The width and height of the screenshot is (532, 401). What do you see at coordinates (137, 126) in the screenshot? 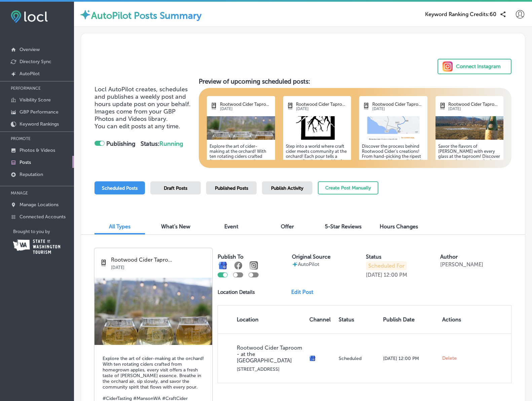
I see `span: You can edit posts at any time.` at bounding box center [137, 126].